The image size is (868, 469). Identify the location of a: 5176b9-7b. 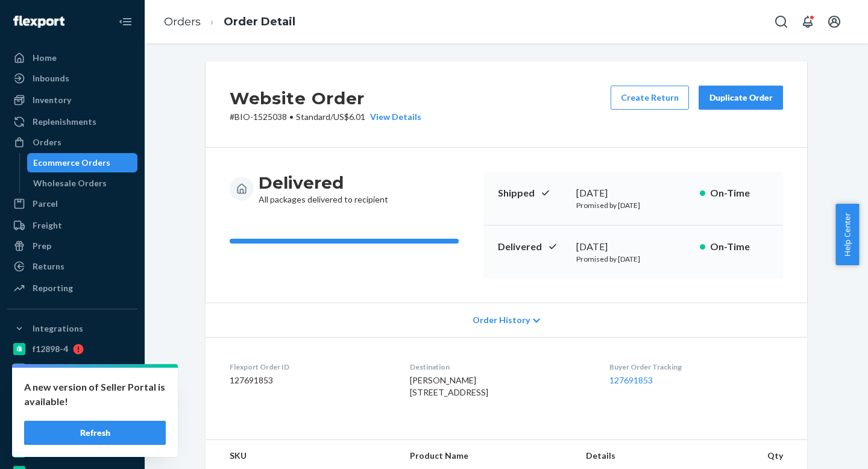
(72, 369).